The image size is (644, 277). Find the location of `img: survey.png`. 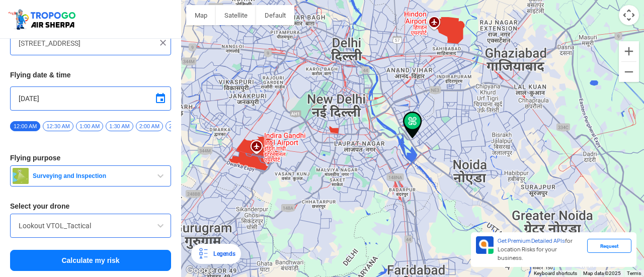

img: survey.png is located at coordinates (20, 176).